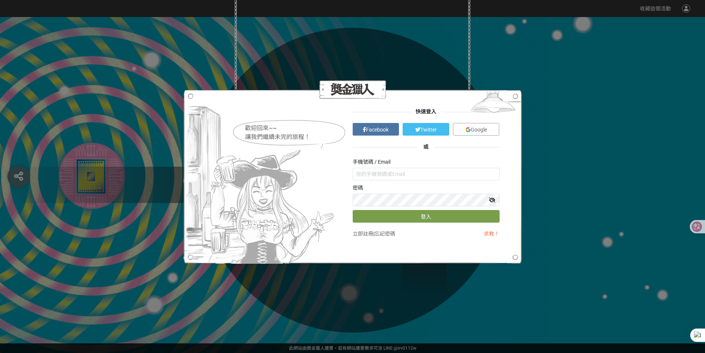 The height and width of the screenshot is (353, 705). Describe the element at coordinates (429, 130) in the screenshot. I see `span: Twitter` at that location.